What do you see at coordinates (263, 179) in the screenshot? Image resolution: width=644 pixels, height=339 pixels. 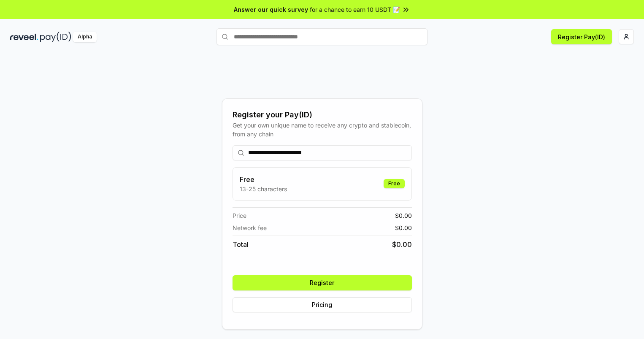 I see `h3: Free` at bounding box center [263, 179].